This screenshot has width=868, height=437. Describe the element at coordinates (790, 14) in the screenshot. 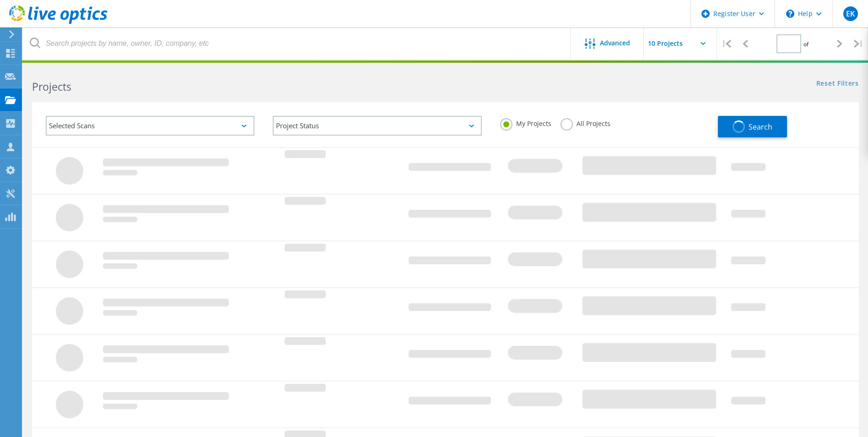

I see `svg: \n` at that location.